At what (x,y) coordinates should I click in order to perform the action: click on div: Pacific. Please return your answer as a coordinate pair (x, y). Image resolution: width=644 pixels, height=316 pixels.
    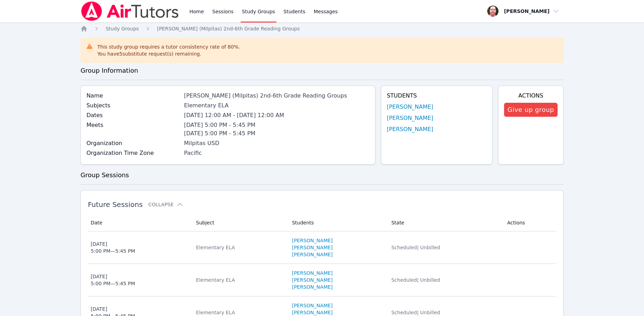
    Looking at the image, I should click on (276, 153).